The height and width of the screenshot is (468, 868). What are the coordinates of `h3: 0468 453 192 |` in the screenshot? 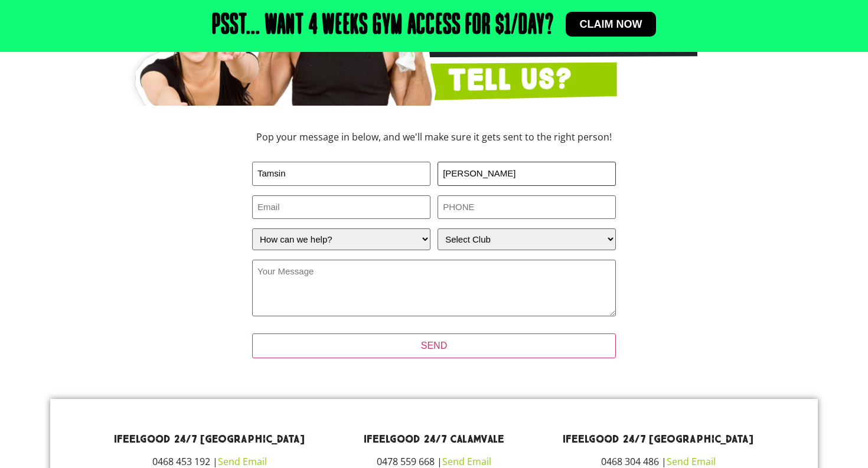 It's located at (210, 462).